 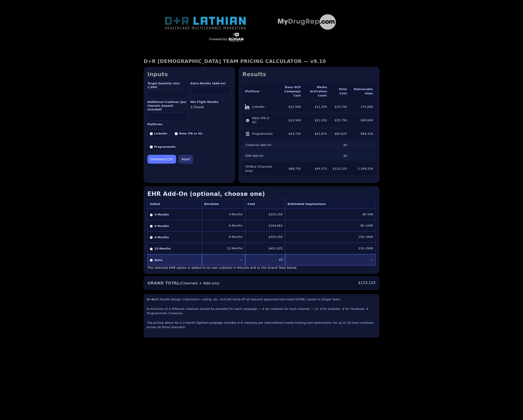 I want to click on td: $155,250, so click(x=265, y=214).